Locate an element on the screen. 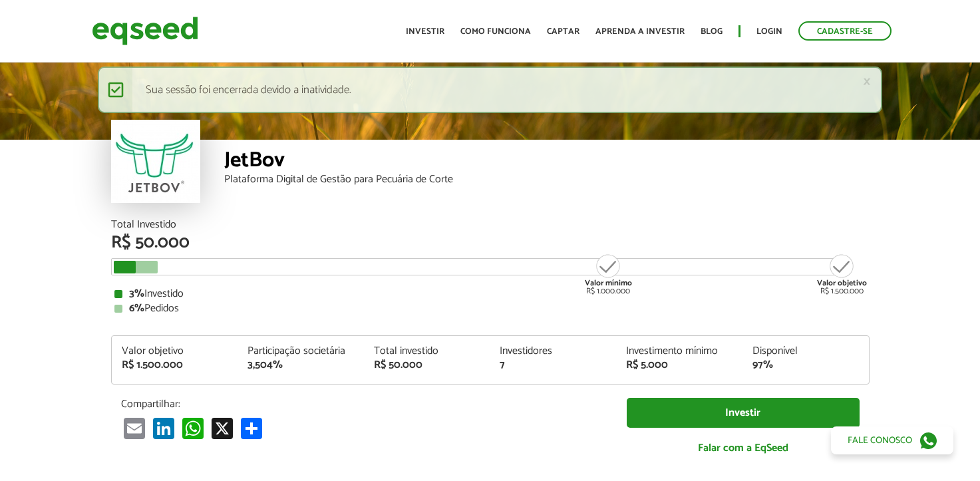  div: Investidores is located at coordinates (552, 351).